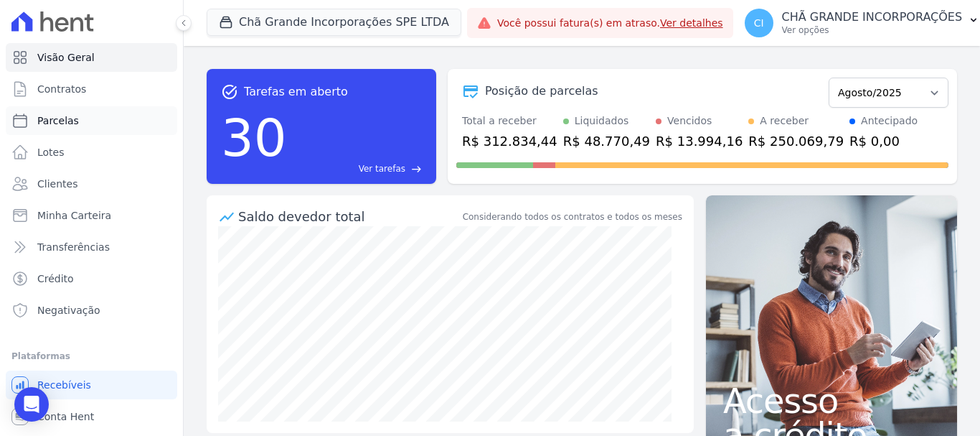 Image resolution: width=980 pixels, height=436 pixels. Describe the element at coordinates (889, 120) in the screenshot. I see `div: Antecipado` at that location.